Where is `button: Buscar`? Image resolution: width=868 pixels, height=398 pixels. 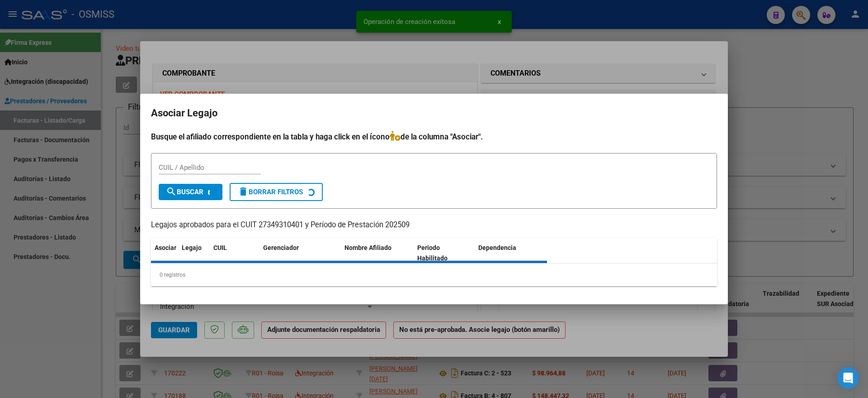
button: Buscar is located at coordinates (190, 192).